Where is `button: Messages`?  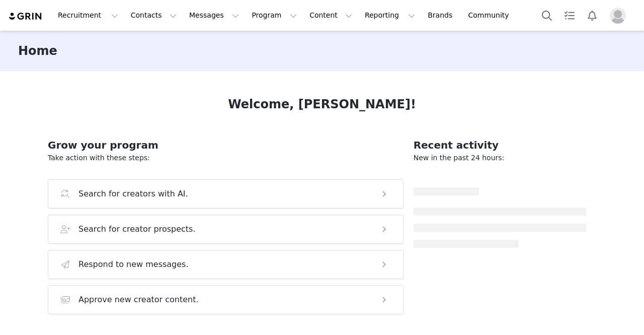 button: Messages is located at coordinates (214, 15).